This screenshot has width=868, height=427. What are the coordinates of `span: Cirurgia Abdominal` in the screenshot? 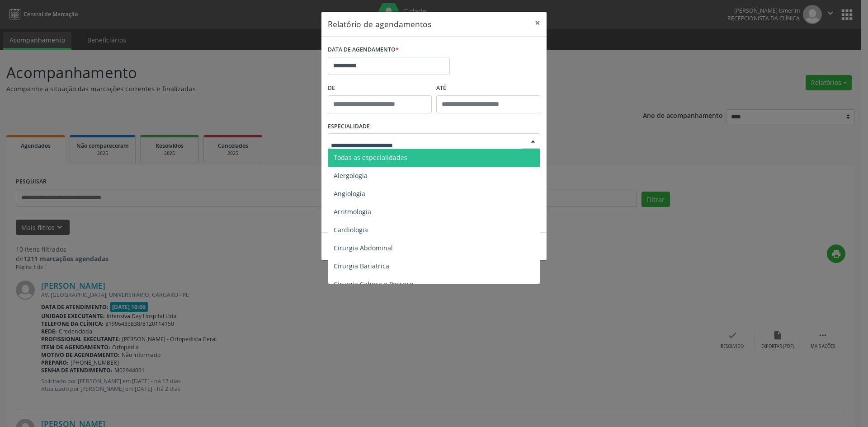 It's located at (363, 247).